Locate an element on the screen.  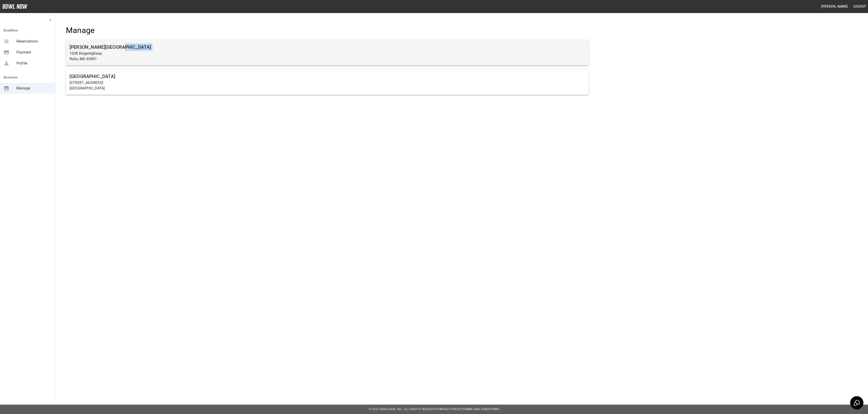
span: Reservations is located at coordinates (34, 41).